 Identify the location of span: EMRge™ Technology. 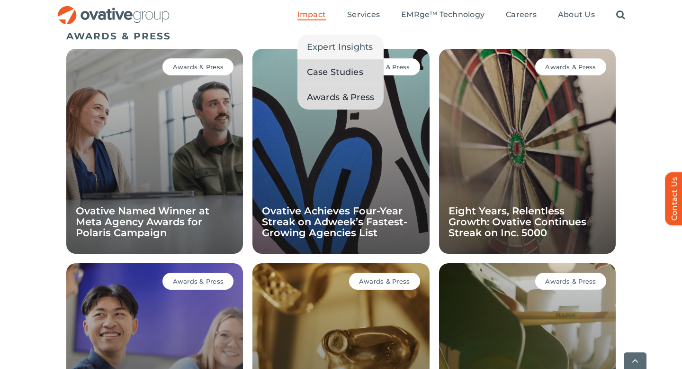
(443, 15).